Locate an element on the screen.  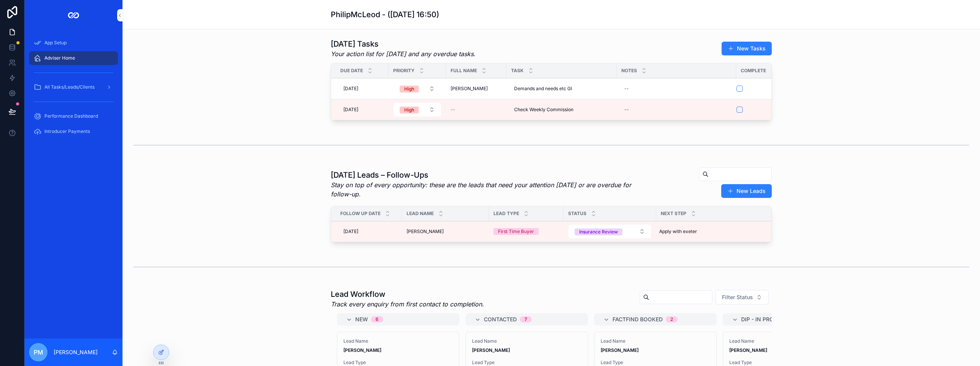
span: Full Name is located at coordinates (463, 71).